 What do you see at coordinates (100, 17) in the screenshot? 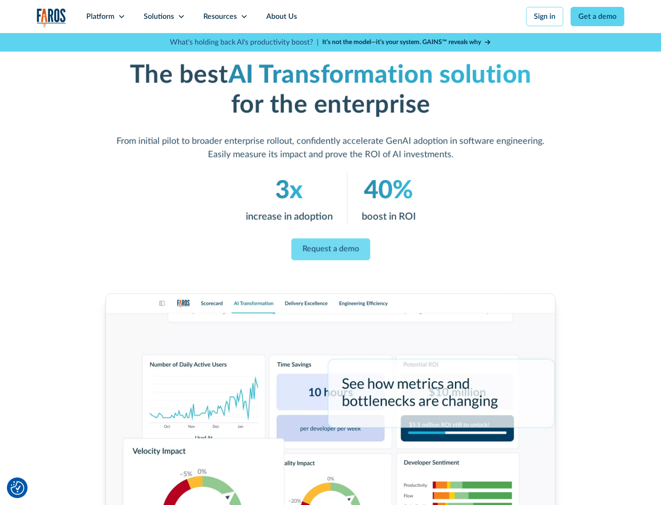
I see `div: Platform` at bounding box center [100, 17].